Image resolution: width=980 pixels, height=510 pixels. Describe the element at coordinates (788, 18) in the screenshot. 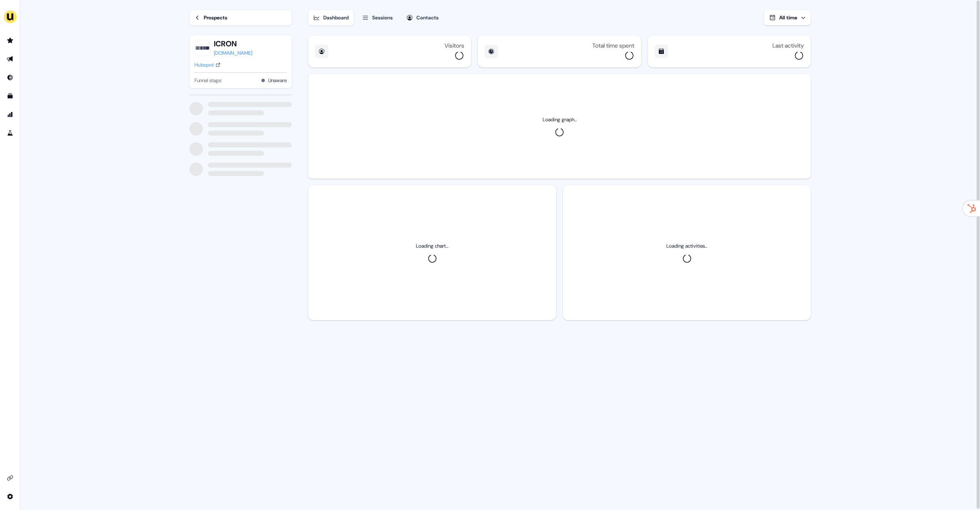

I see `span: All time` at that location.